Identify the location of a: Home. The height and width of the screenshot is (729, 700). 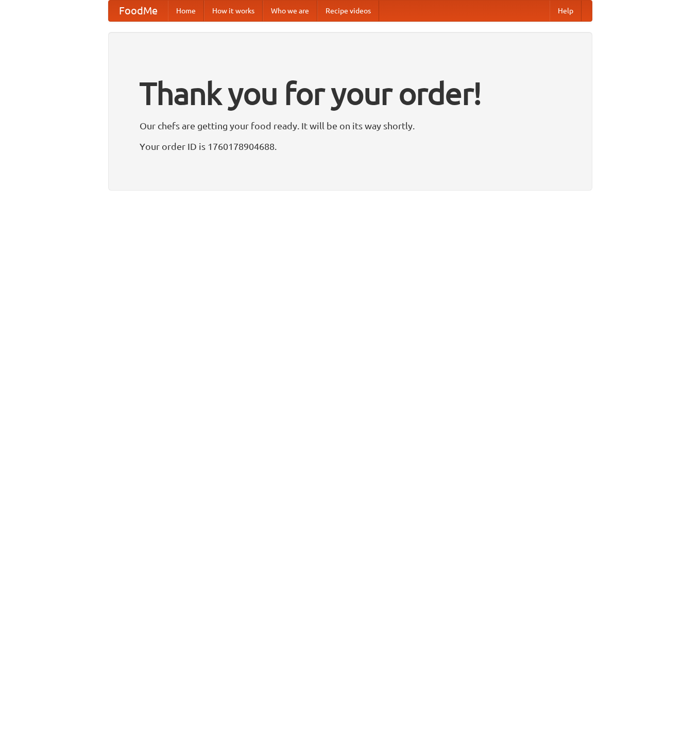
(186, 10).